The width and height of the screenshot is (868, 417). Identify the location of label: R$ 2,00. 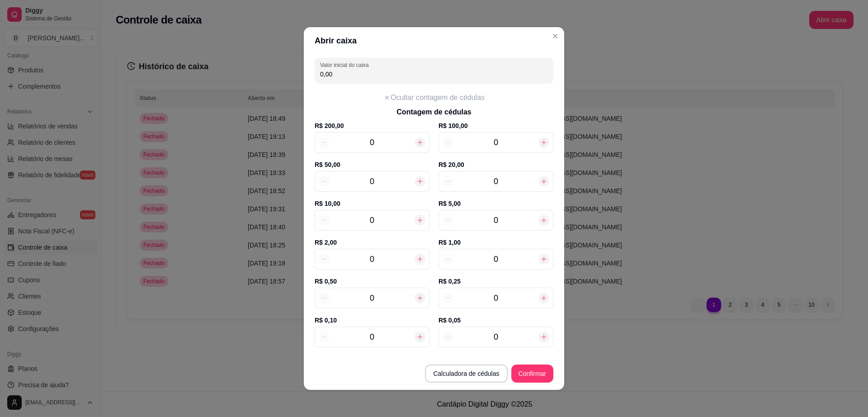
(372, 242).